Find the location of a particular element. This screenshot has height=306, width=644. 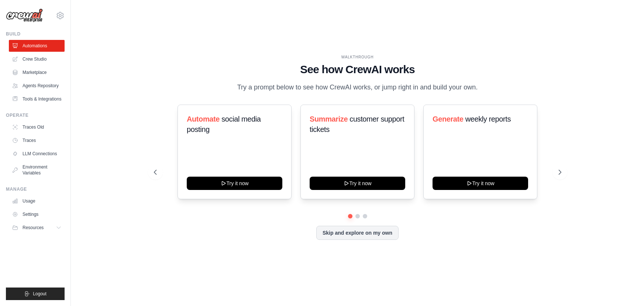

span: Logout is located at coordinates (39, 294).